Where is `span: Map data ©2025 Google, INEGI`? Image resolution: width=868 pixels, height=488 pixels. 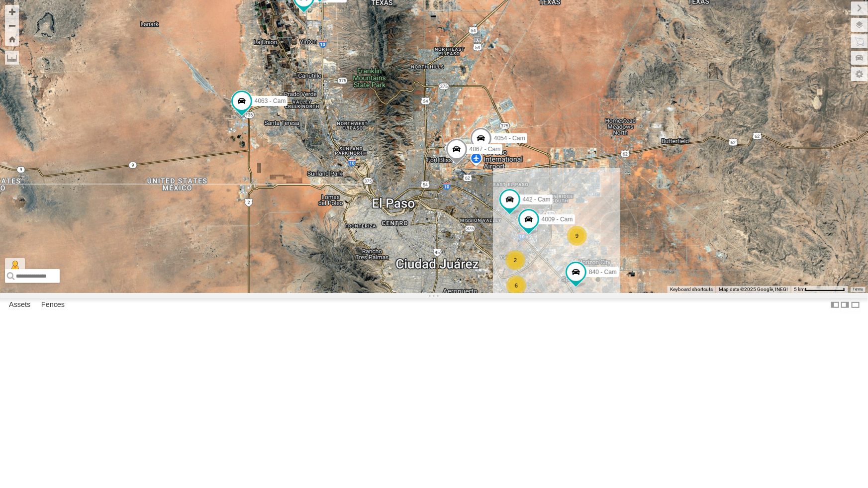 span: Map data ©2025 Google, INEGI is located at coordinates (753, 289).